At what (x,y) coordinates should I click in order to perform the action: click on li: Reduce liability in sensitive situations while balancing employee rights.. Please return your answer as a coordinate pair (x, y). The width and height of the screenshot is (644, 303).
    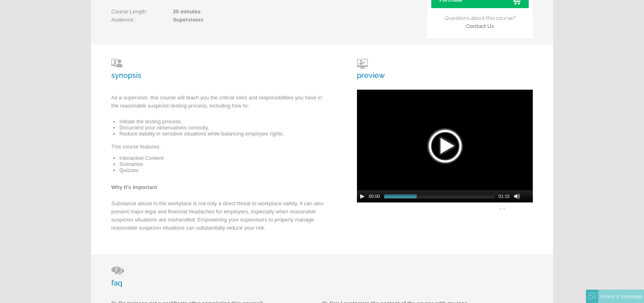
    Looking at the image, I should click on (225, 134).